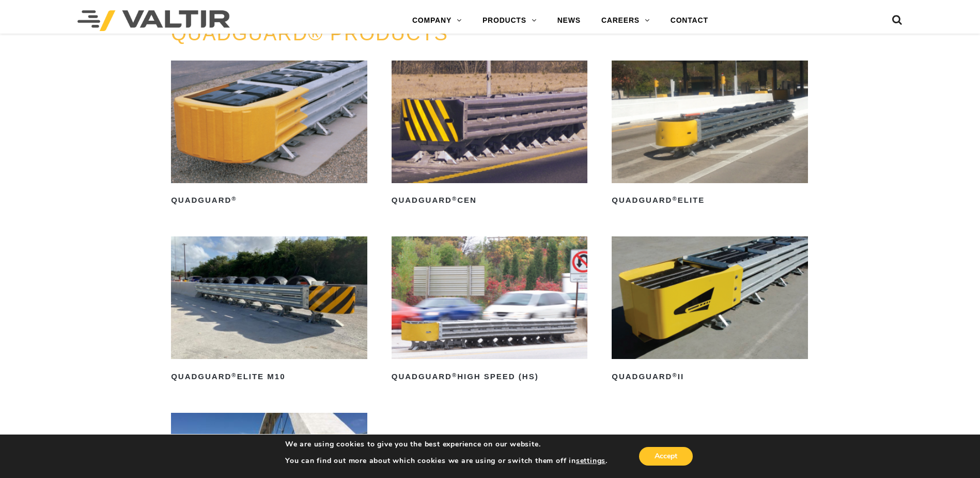  Describe the element at coordinates (569, 20) in the screenshot. I see `a: NEWS` at that location.